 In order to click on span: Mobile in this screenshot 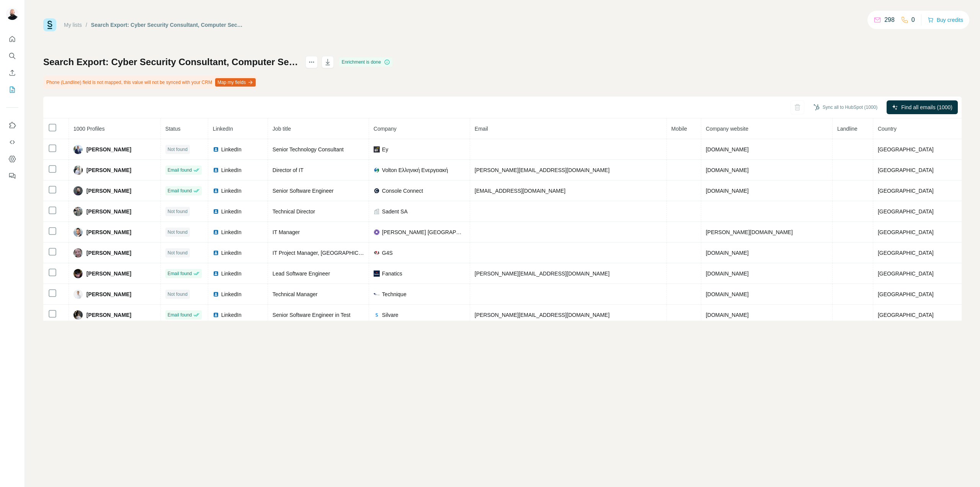, I will do `click(680, 129)`.